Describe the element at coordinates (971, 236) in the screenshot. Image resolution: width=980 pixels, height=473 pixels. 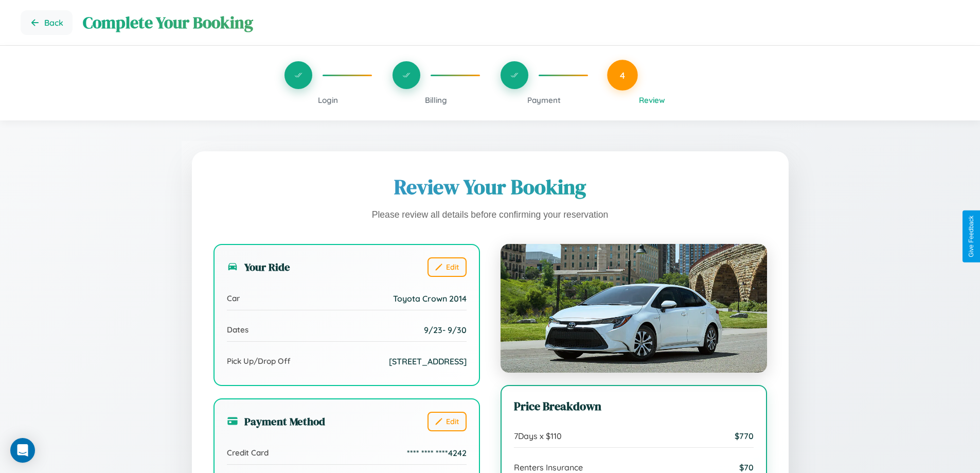
I see `div: Give Feedback` at that location.